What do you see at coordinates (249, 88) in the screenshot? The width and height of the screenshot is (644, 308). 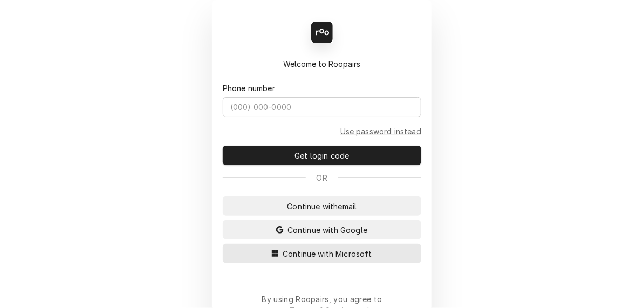 I see `label: Phone number` at bounding box center [249, 88].